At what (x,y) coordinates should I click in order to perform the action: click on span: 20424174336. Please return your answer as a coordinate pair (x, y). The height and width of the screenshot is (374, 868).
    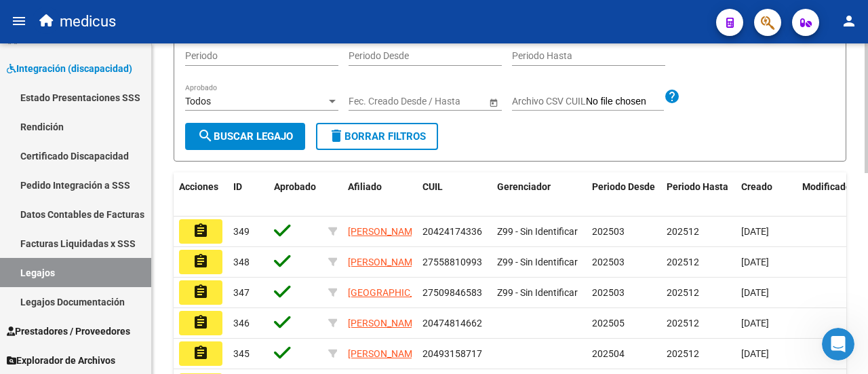
    Looking at the image, I should click on (453, 231).